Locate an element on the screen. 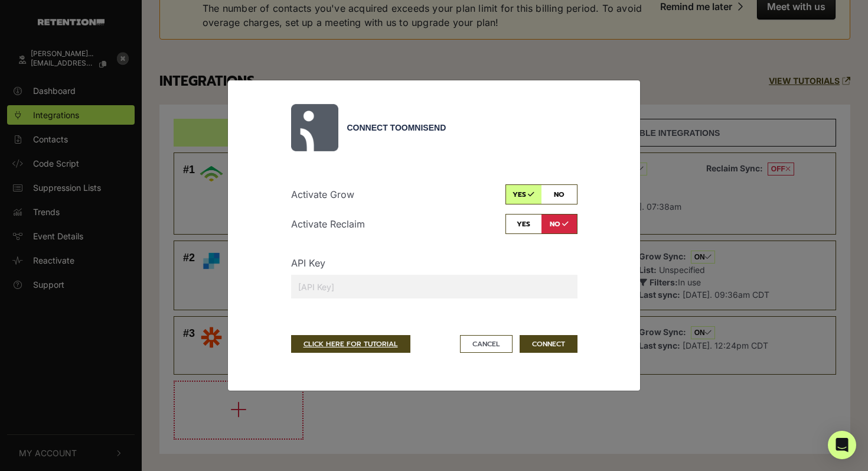 This screenshot has height=471, width=868. div: Connect to is located at coordinates (462, 128).